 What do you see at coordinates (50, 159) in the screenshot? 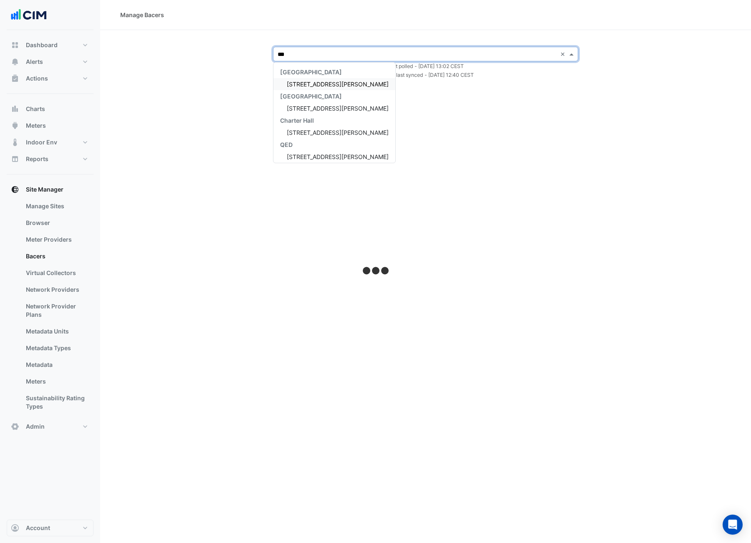
I see `button: Reports` at bounding box center [50, 159].